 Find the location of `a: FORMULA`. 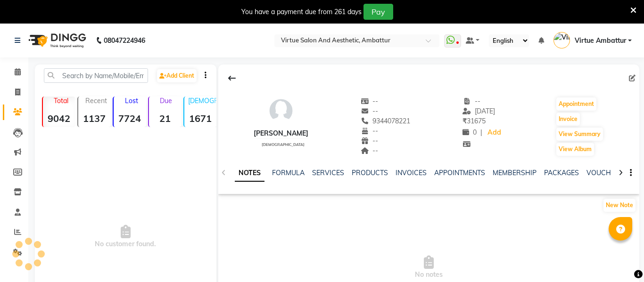

a: FORMULA is located at coordinates (288, 173).